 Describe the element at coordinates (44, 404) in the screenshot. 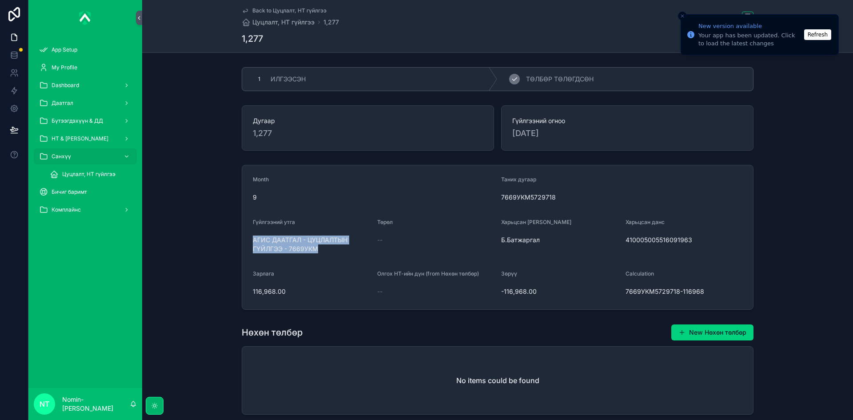

I see `span: NT` at that location.